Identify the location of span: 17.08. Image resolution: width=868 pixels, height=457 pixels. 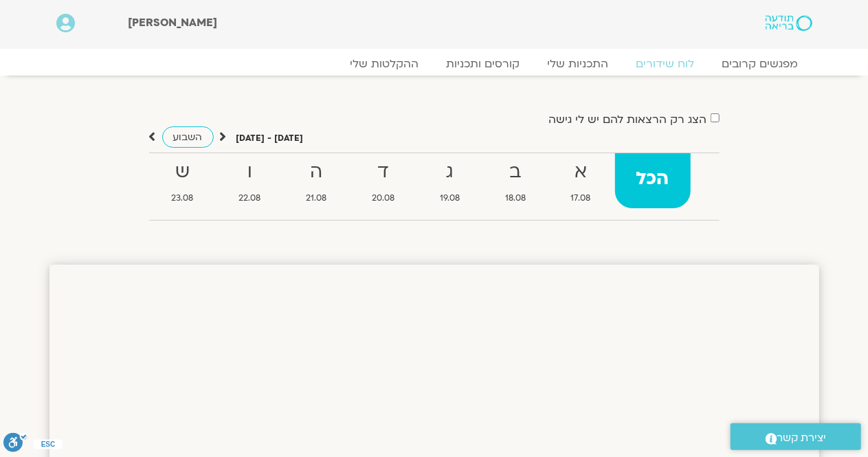
(581, 198).